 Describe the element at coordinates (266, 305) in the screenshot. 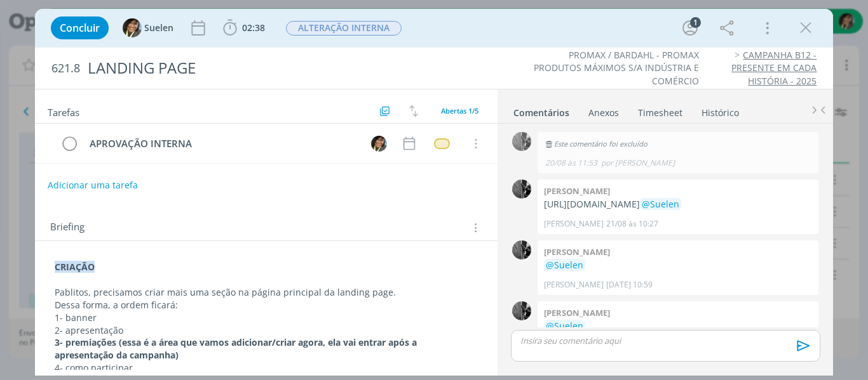

I see `p: Dessa forma, a ordem ficará:` at that location.